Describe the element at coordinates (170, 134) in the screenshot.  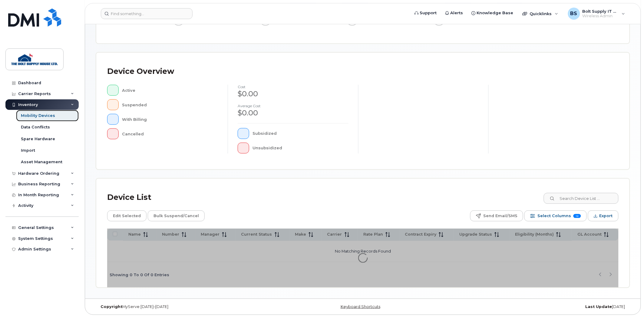
I see `div: Cancelled` at that location.